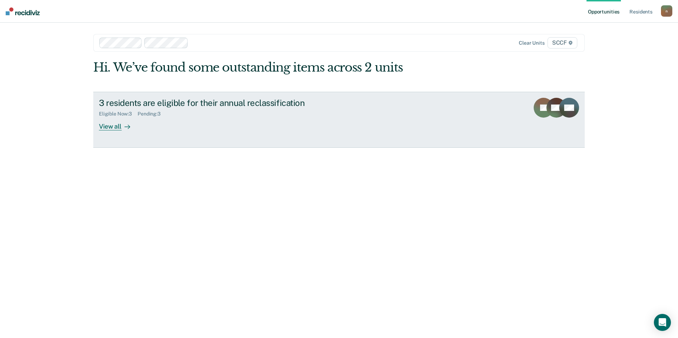  I want to click on div: 3 residents are eligible for their annual reclassification, so click(223, 103).